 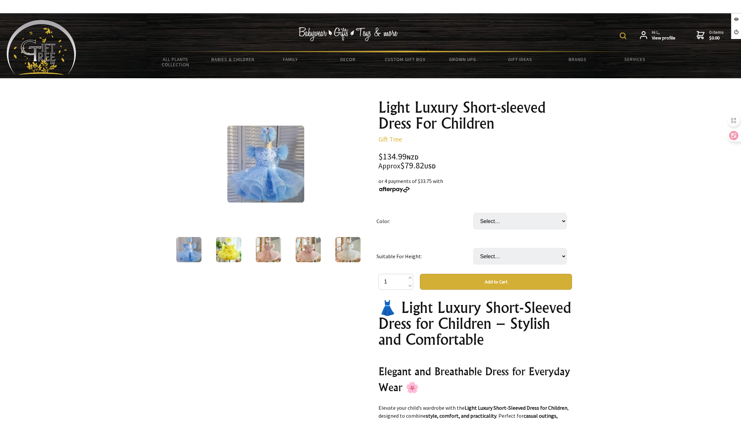 What do you see at coordinates (175, 62) in the screenshot?
I see `a: All Plants Collection` at bounding box center [175, 62].